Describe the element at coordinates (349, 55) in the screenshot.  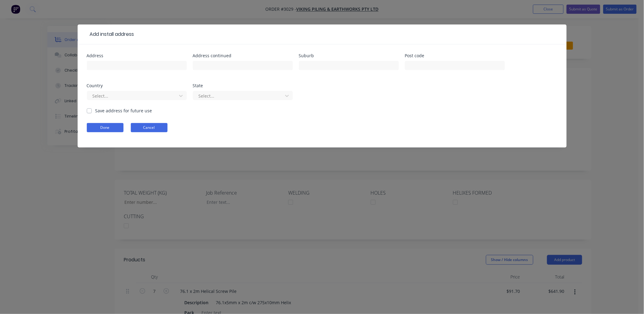
I see `div: Suburb` at that location.